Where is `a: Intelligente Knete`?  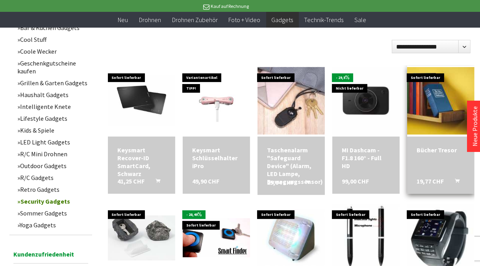
a: Intelligente Knete is located at coordinates (53, 106).